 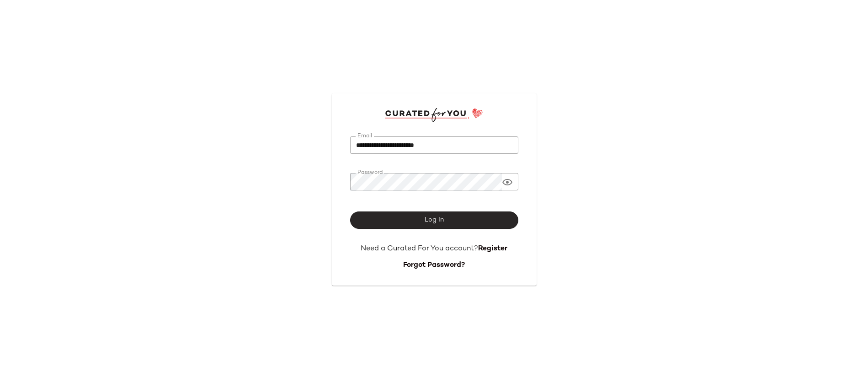 I want to click on img: cfy_login_logo.DGdB1djN.svg, so click(x=434, y=115).